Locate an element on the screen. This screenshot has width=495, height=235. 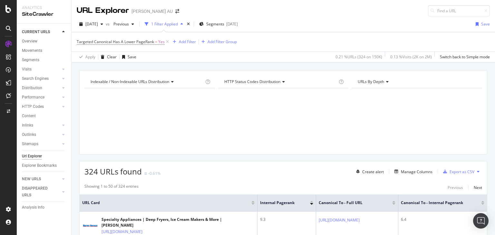
span: 324 URLs found is located at coordinates (113, 172).